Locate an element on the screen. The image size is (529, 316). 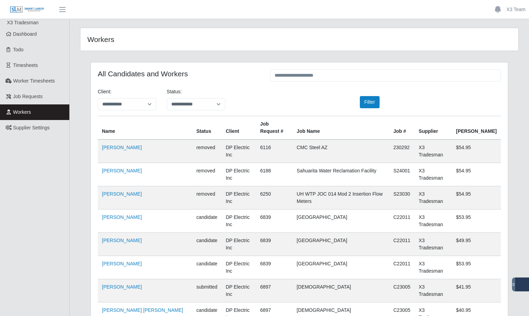
span: Todo is located at coordinates (18, 50).